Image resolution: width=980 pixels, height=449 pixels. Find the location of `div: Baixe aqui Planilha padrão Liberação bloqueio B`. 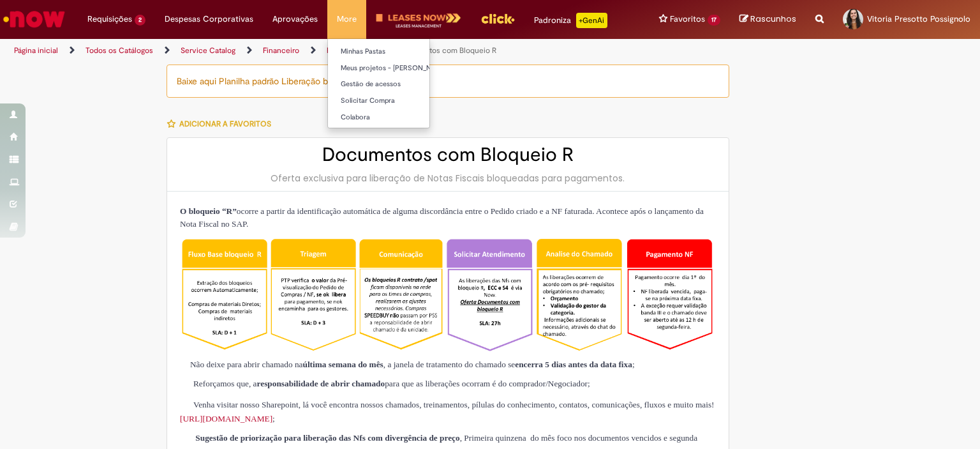

div: Baixe aqui Planilha padrão Liberação bloqueio B is located at coordinates (448, 81).